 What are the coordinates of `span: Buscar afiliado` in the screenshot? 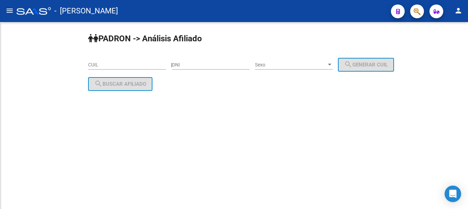 It's located at (120, 84).